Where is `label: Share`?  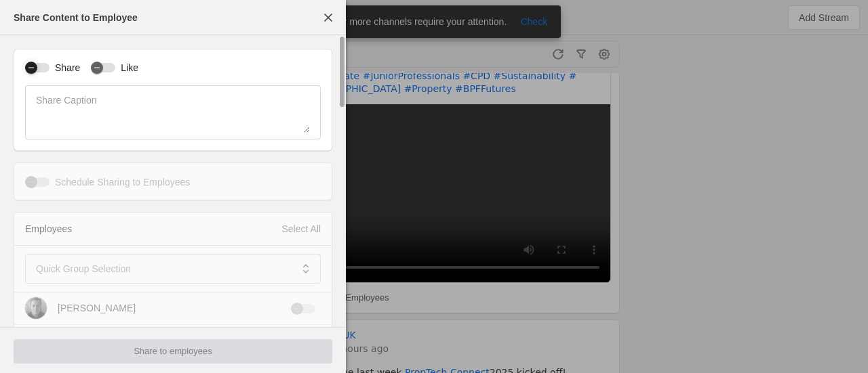
label: Share is located at coordinates (64, 68).